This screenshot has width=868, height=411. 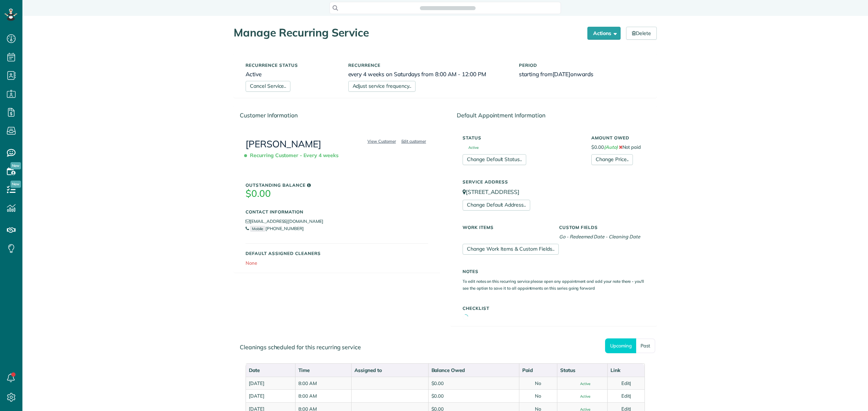 I want to click on a: View Customer, so click(x=381, y=141).